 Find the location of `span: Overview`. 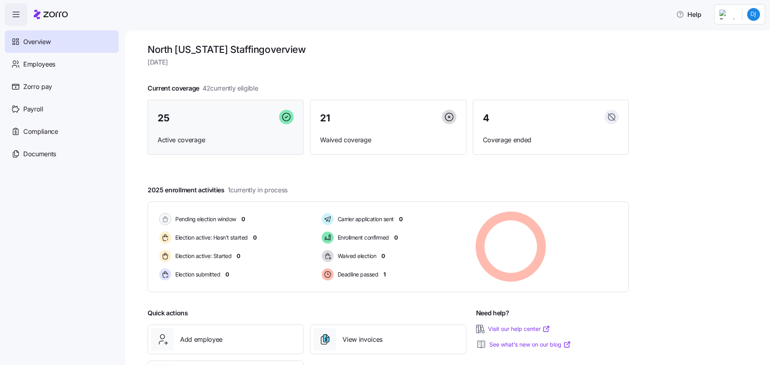

span: Overview is located at coordinates (37, 42).